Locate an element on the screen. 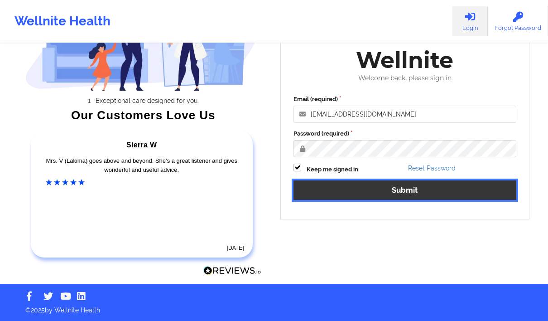 This screenshot has height=321, width=548. span: Sierra W is located at coordinates (141, 145).